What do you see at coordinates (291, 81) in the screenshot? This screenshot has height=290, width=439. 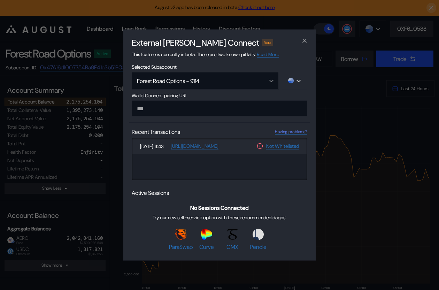 I see `img: chain logo` at bounding box center [291, 81].